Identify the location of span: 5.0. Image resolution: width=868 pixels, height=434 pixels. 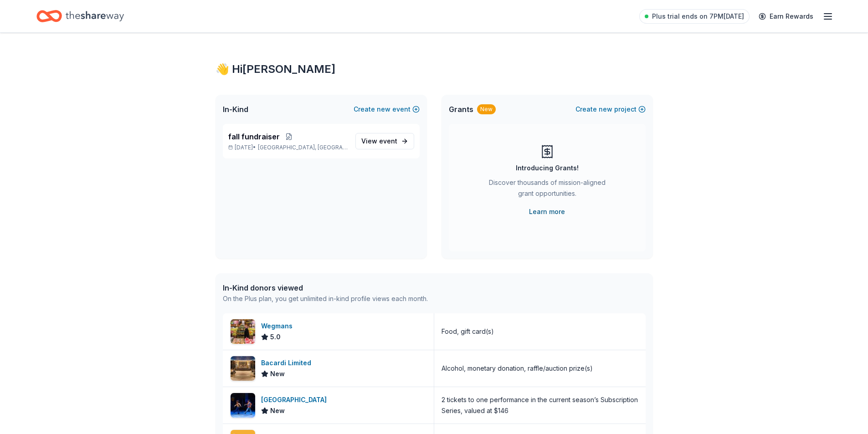
(275, 337).